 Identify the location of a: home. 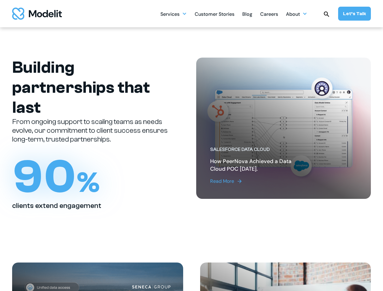
(37, 14).